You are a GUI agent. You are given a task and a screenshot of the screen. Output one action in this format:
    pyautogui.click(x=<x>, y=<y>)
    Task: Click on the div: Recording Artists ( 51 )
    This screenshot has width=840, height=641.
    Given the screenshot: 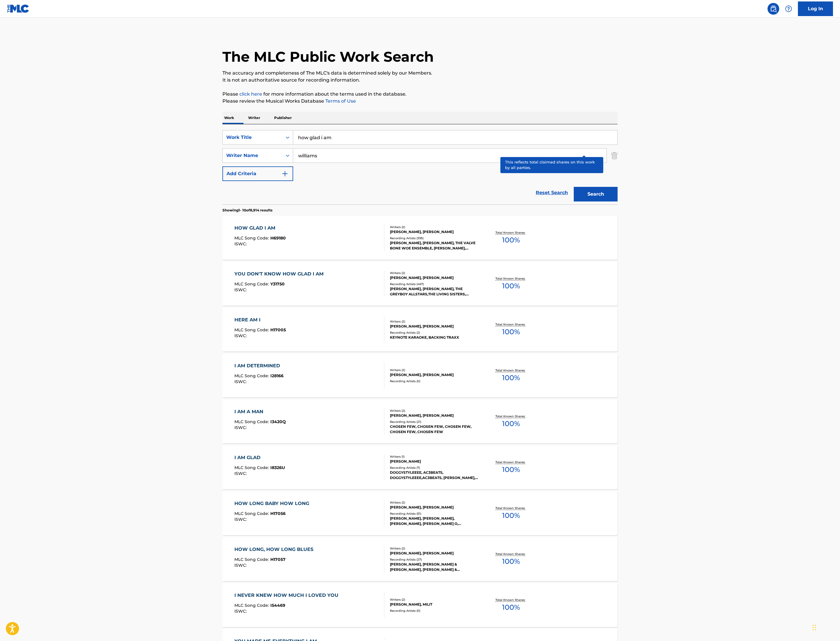 What is the action you would take?
    pyautogui.click(x=434, y=513)
    